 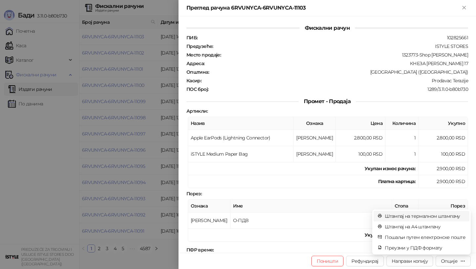 What do you see at coordinates (327, 28) in the screenshot?
I see `span: Фискални рачун` at bounding box center [327, 28].